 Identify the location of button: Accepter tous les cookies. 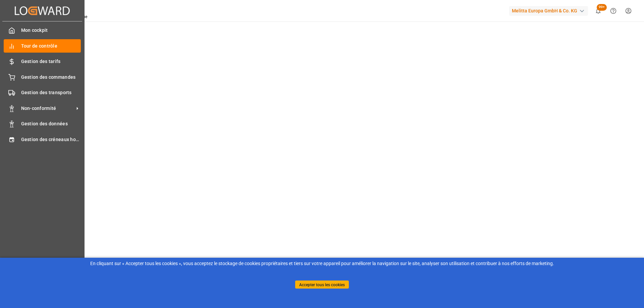
(322, 285).